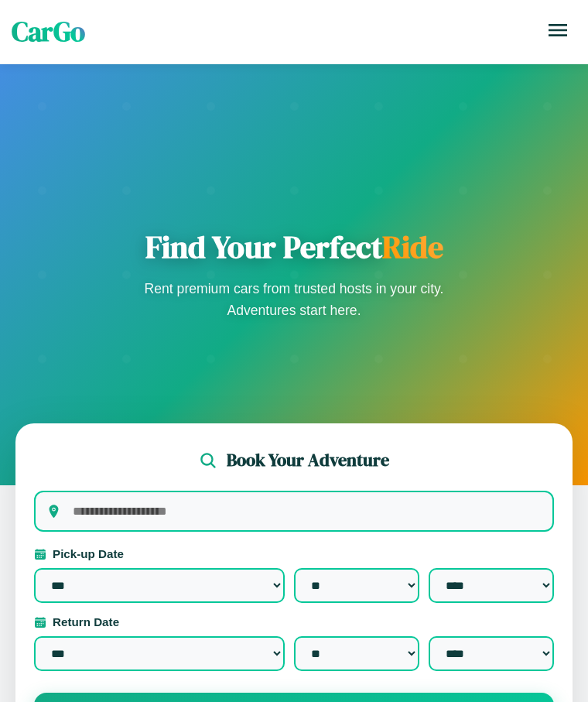 Image resolution: width=588 pixels, height=702 pixels. What do you see at coordinates (294, 621) in the screenshot?
I see `label: Return Date` at bounding box center [294, 621].